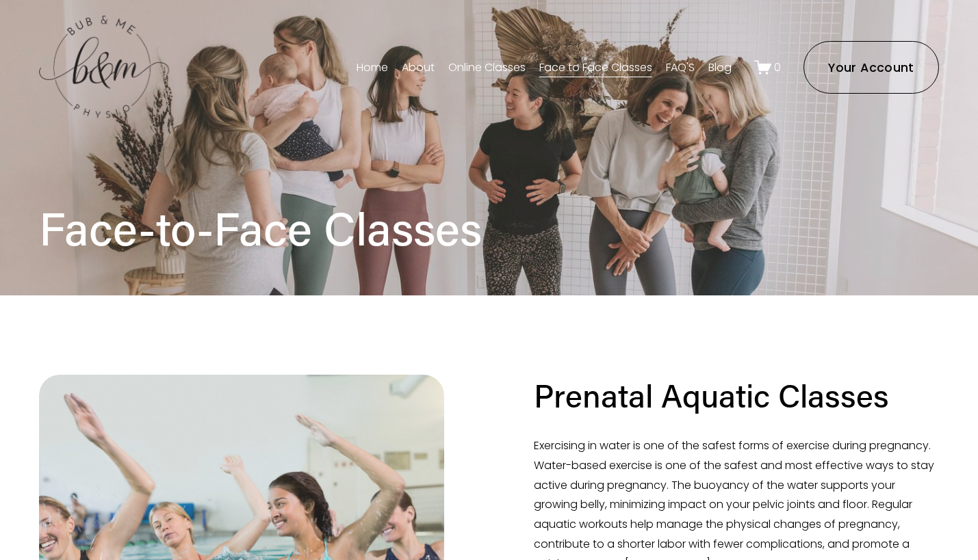  I want to click on a: Home, so click(372, 68).